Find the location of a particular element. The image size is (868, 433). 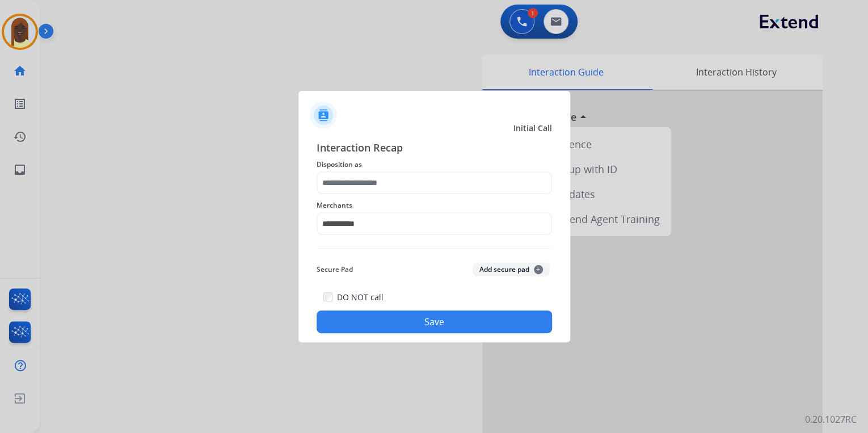

button: Save is located at coordinates (434, 322).